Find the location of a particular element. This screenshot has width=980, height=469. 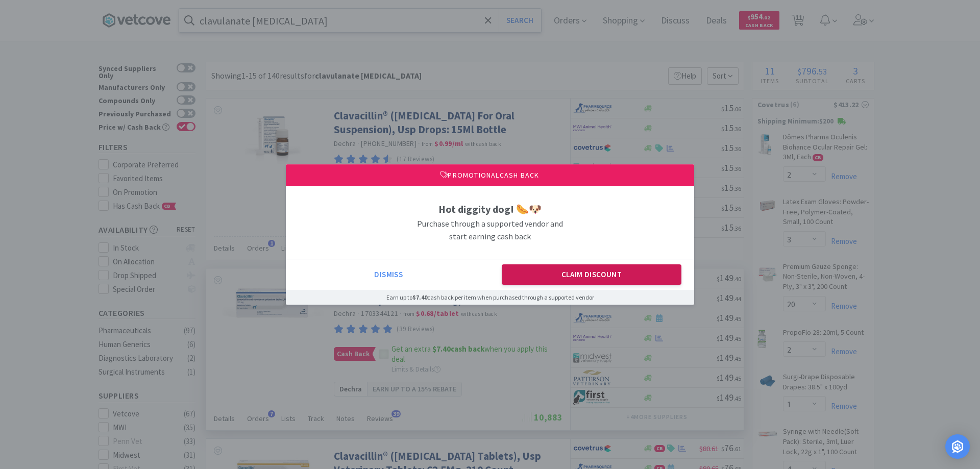

button: Dismiss is located at coordinates (388, 275).